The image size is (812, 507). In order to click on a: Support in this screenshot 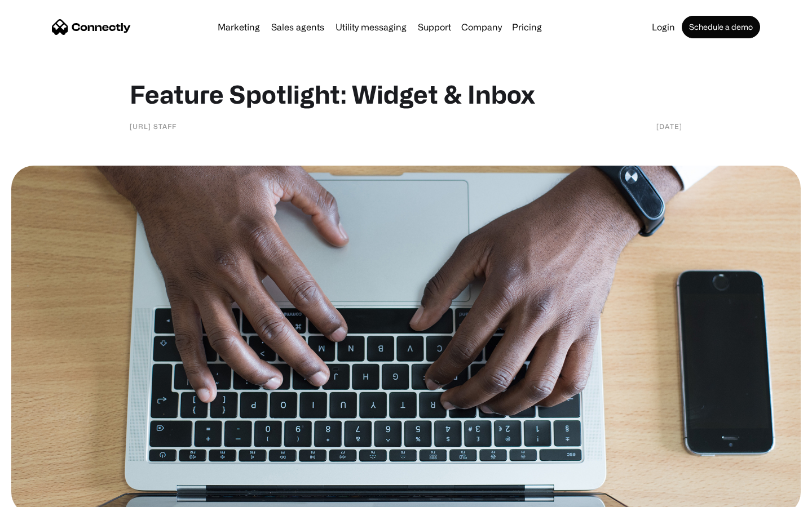, I will do `click(434, 27)`.